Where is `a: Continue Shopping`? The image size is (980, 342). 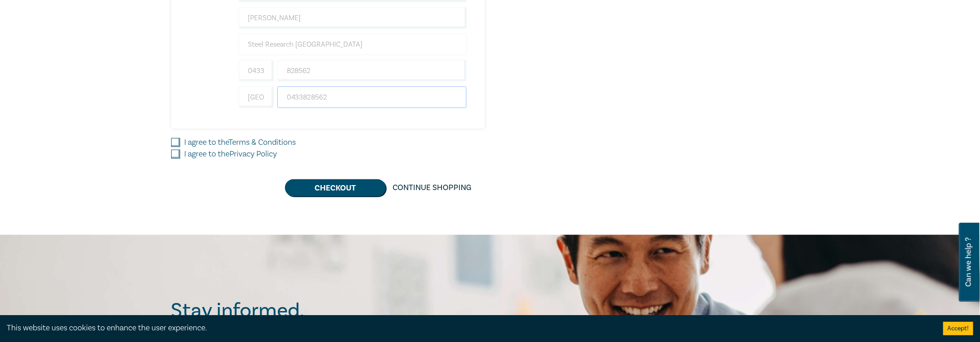
a: Continue Shopping is located at coordinates (432, 188).